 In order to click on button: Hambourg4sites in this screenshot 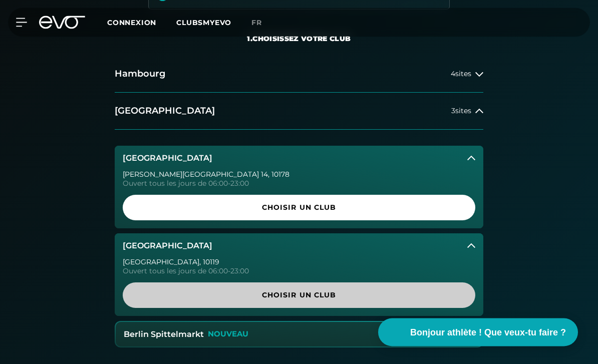, I will do `click(299, 74)`.